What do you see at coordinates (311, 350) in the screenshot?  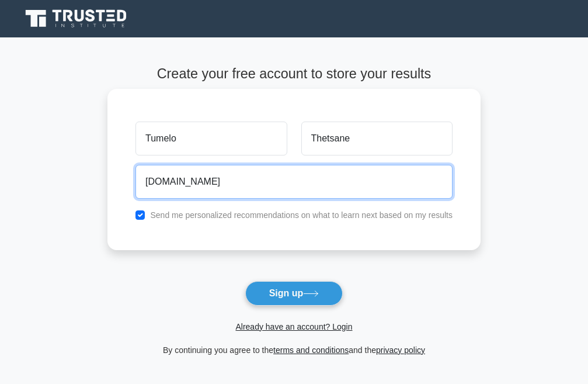 I see `a: terms and conditions` at bounding box center [311, 350].